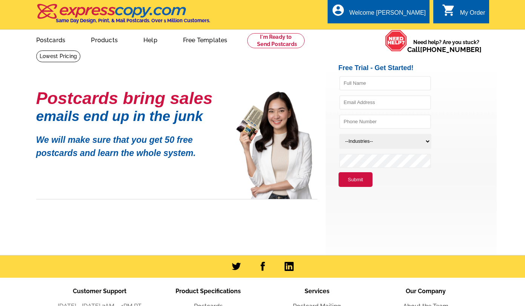 The width and height of the screenshot is (525, 306). What do you see at coordinates (100, 291) in the screenshot?
I see `span: Customer Support` at bounding box center [100, 291].